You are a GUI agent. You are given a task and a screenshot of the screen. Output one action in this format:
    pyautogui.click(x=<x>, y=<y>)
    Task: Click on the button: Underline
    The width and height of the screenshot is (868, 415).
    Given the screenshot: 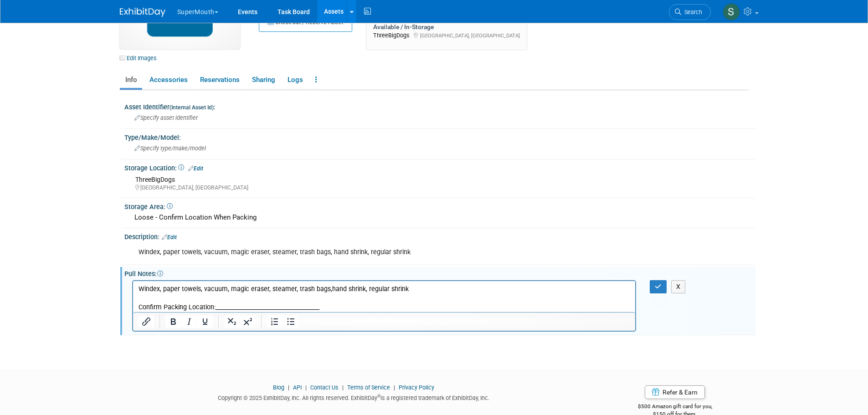 What is the action you would take?
    pyautogui.click(x=205, y=322)
    